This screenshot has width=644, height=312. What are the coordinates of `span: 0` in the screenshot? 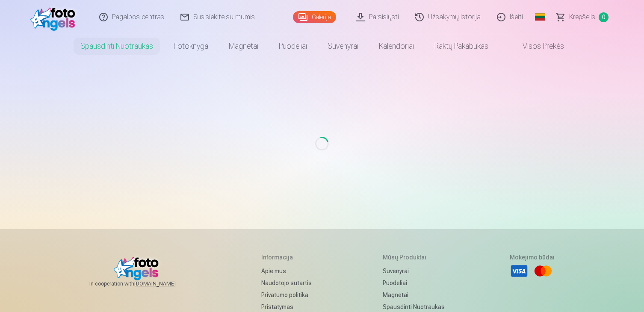 It's located at (604, 17).